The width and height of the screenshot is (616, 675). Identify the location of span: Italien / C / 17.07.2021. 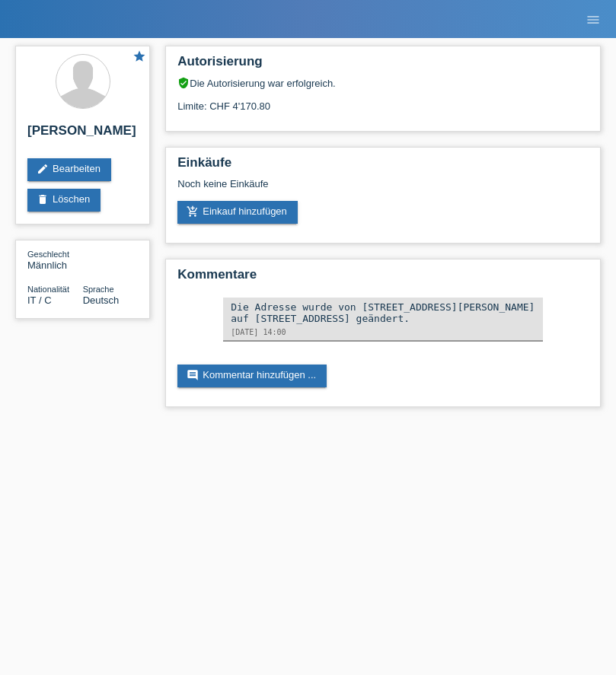
(40, 300).